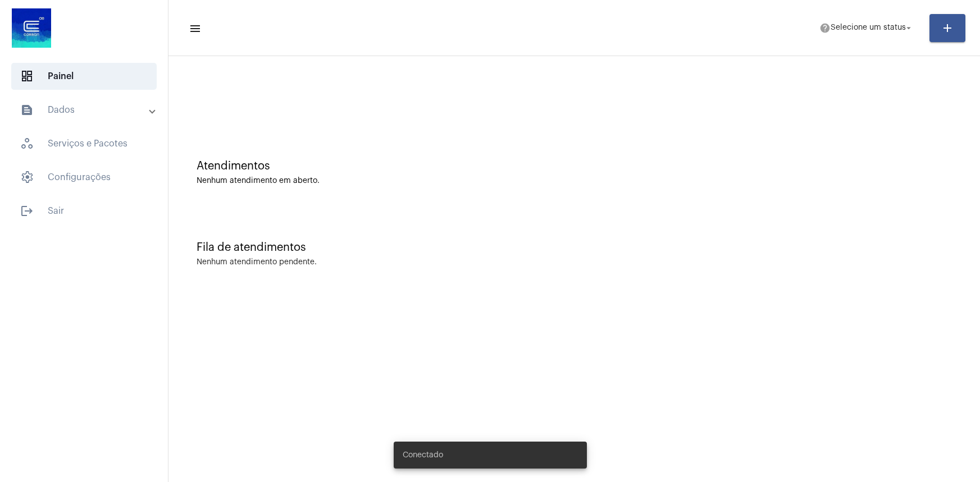 The width and height of the screenshot is (980, 482). Describe the element at coordinates (574, 166) in the screenshot. I see `div: Atendimentos` at that location.